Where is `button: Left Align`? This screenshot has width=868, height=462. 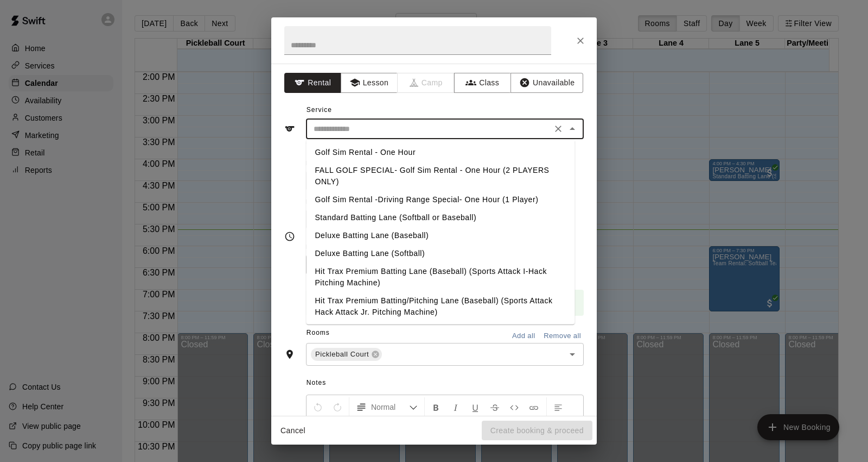
button: Left Align is located at coordinates (558, 407).